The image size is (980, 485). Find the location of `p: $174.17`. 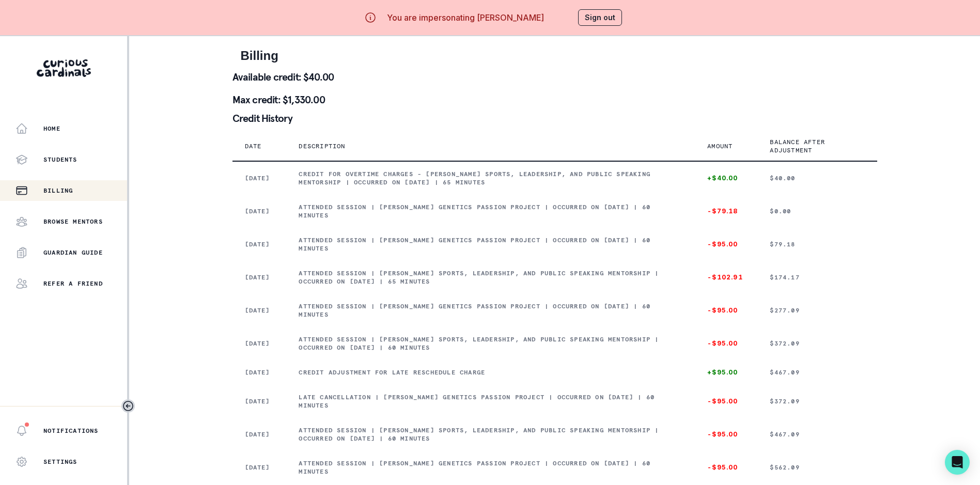

p: $174.17 is located at coordinates (817, 277).